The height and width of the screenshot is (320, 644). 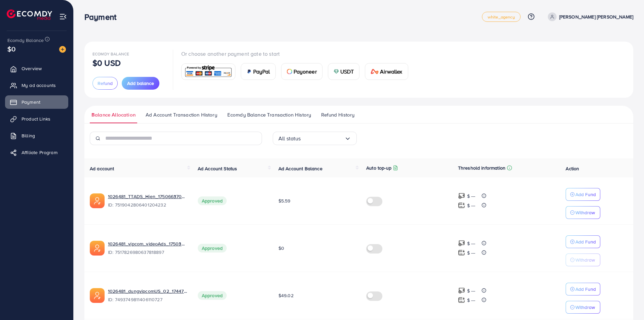 What do you see at coordinates (386, 71) in the screenshot?
I see `a: cardAirwallex` at bounding box center [386, 71].